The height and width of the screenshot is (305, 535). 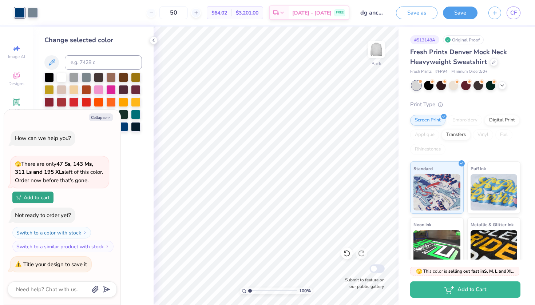 I want to click on span: $64.02, so click(x=219, y=13).